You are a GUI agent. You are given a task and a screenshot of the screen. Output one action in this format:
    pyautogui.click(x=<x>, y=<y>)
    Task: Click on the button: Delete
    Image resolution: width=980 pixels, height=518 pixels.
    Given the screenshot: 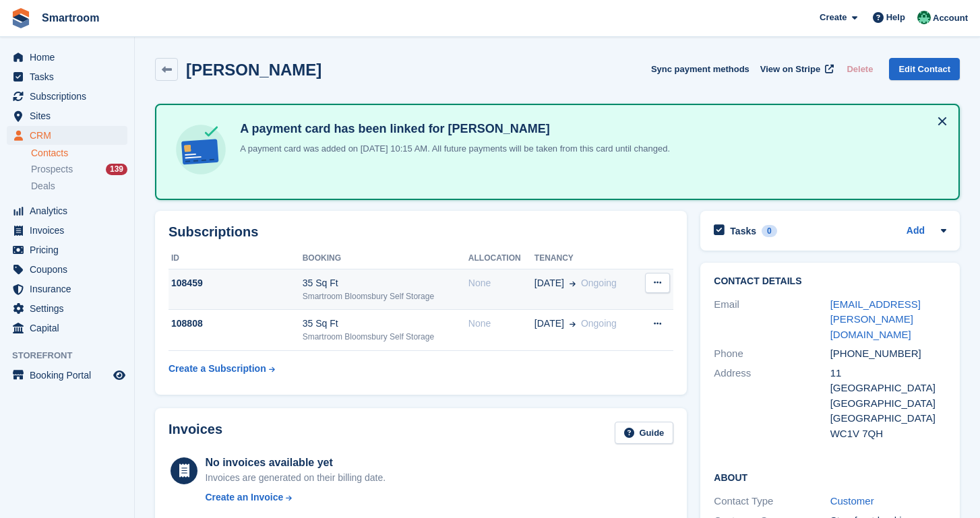 What is the action you would take?
    pyautogui.click(x=859, y=68)
    